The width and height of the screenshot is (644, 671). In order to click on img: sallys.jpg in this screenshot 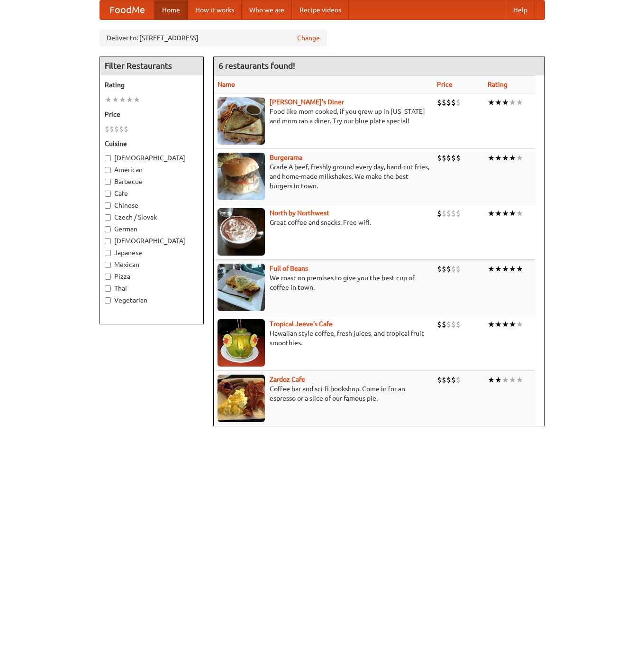, I will do `click(241, 121)`.